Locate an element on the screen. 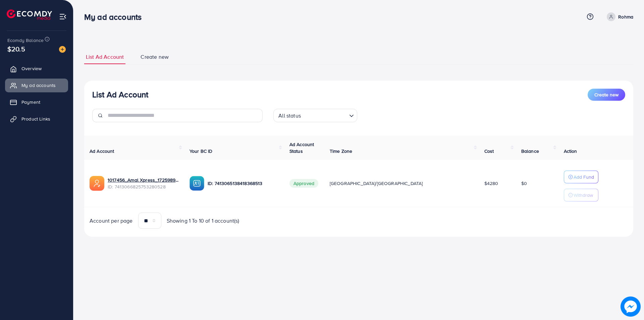 The width and height of the screenshot is (644, 320). h3: My ad accounts is located at coordinates (115, 17).